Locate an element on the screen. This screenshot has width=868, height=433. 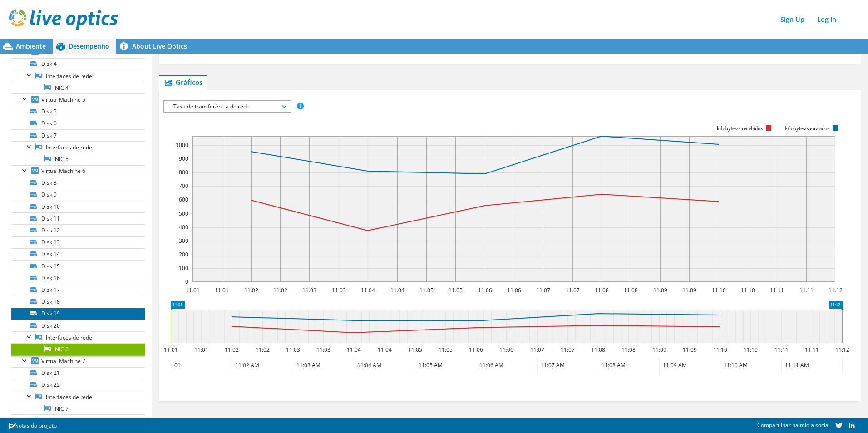
a: Disk 21 is located at coordinates (78, 373).